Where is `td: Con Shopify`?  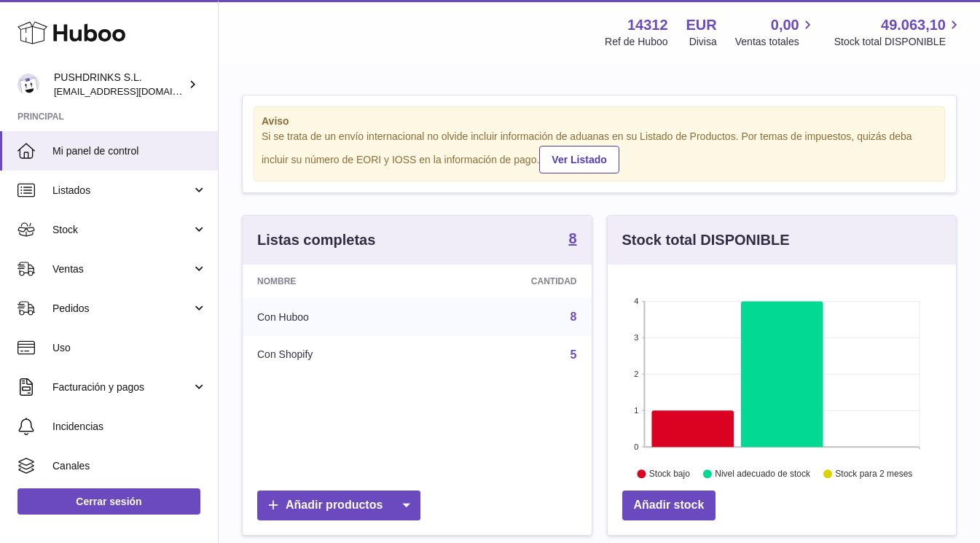 td: Con Shopify is located at coordinates (335, 355).